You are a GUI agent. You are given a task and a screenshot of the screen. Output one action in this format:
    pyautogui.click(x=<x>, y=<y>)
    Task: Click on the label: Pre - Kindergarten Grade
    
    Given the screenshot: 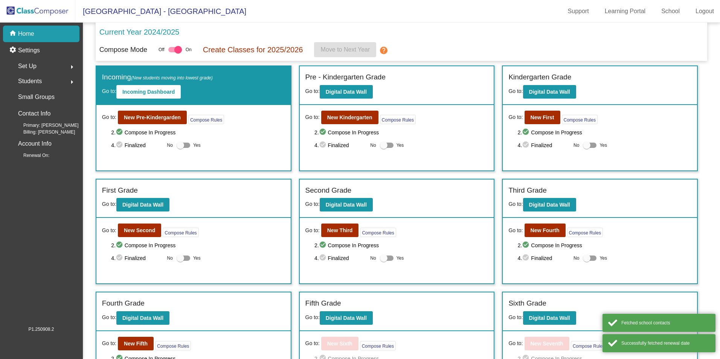 What is the action you would take?
    pyautogui.click(x=345, y=77)
    